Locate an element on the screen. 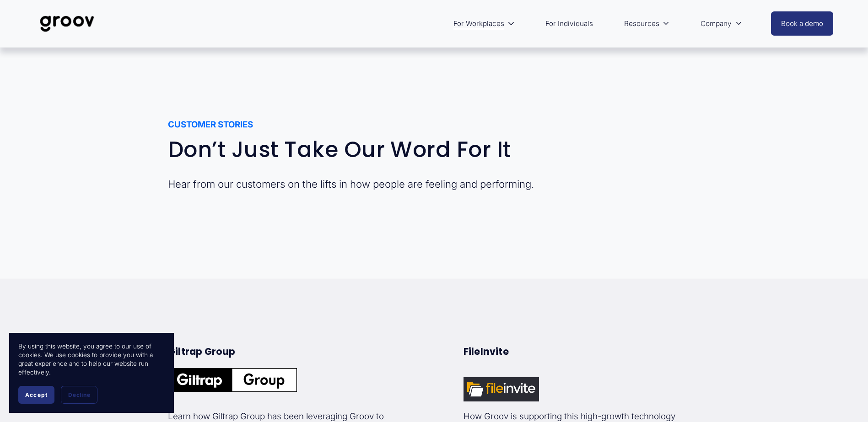 This screenshot has width=868, height=422. section: Cookie banner is located at coordinates (92, 373).